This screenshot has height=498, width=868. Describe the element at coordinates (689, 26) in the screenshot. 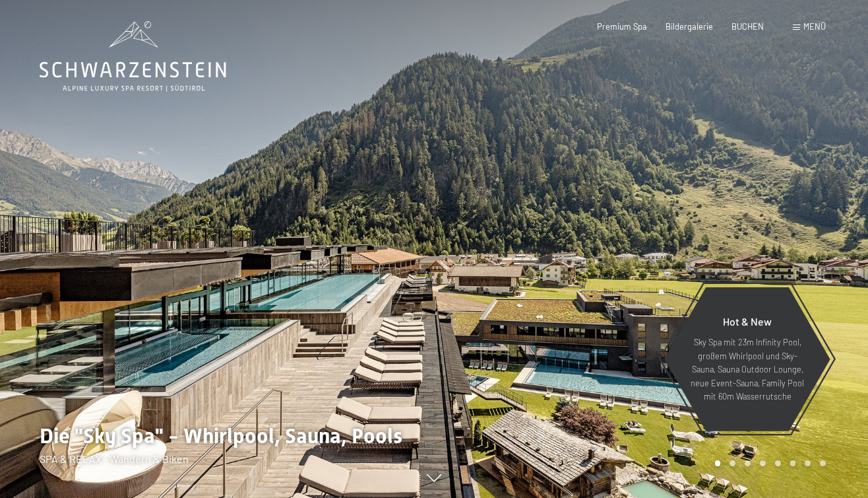

I see `span: Bildergalerie` at that location.